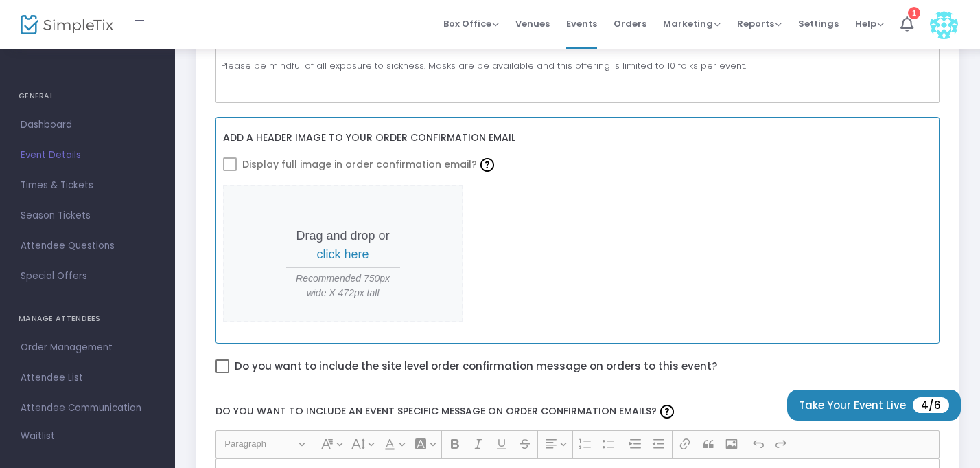 The height and width of the screenshot is (468, 980). I want to click on span: Special Offers, so click(87, 276).